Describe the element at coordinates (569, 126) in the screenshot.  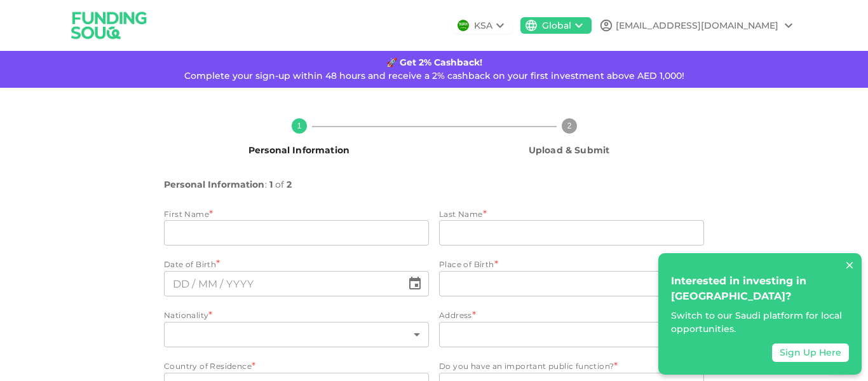
I see `text: 2` at that location.